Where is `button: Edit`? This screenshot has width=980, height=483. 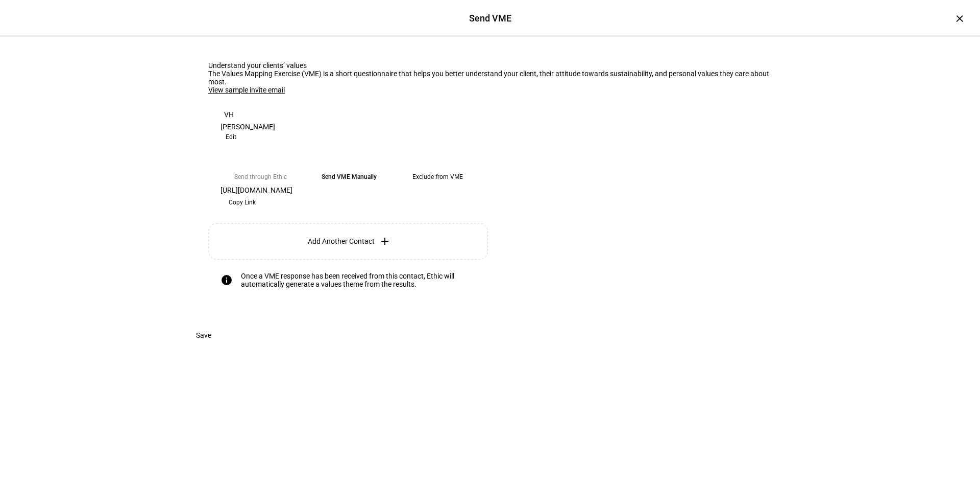
button: Edit is located at coordinates (231, 137).